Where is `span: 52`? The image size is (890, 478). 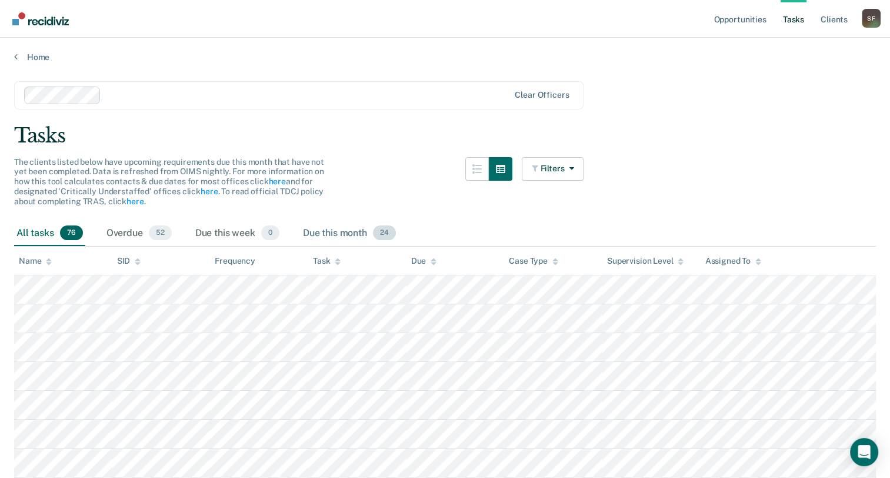 span: 52 is located at coordinates (160, 233).